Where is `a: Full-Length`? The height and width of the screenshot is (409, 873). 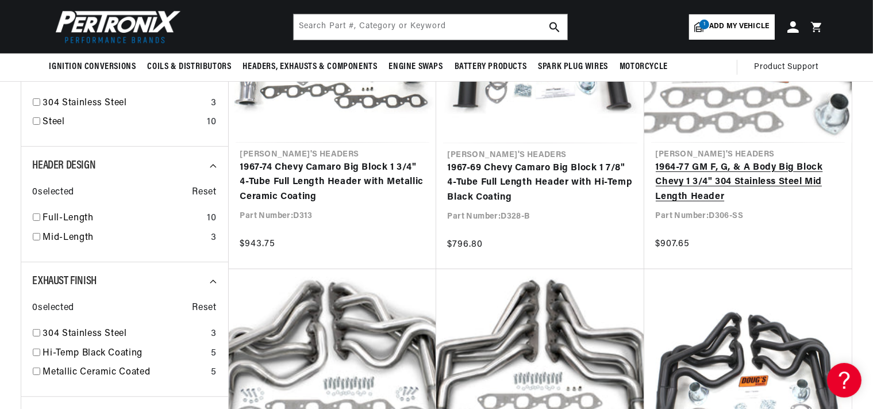
a: Full-Length is located at coordinates (123, 218).